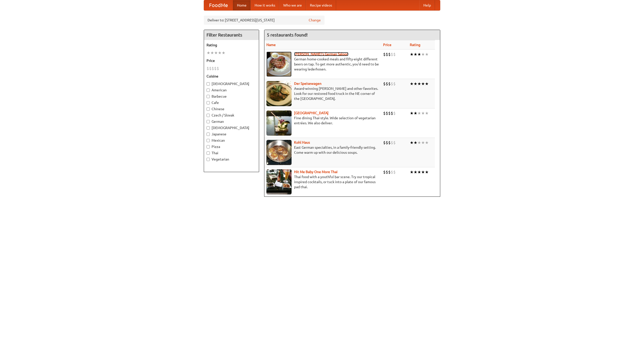  Describe the element at coordinates (231, 134) in the screenshot. I see `label: Japanese` at that location.